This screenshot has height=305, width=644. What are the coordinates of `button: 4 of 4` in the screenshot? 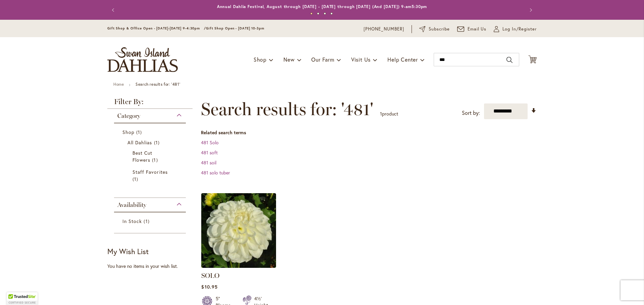 It's located at (332, 14).